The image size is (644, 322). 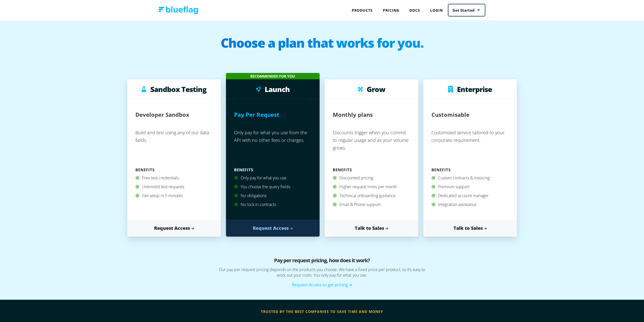 What do you see at coordinates (322, 285) in the screenshot?
I see `a: Request Access to get pricing` at bounding box center [322, 285].